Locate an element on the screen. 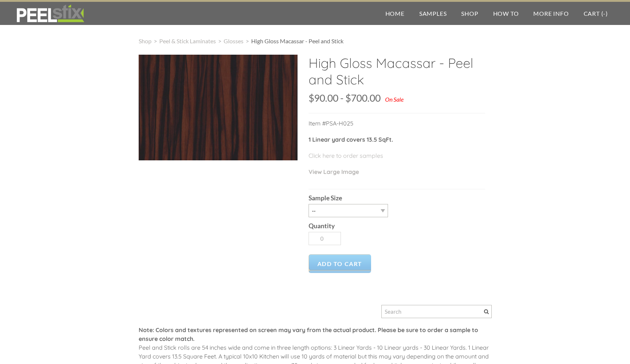 The image size is (630, 364). h2: High Gloss Macassar - Peel and Stick is located at coordinates (397, 74).